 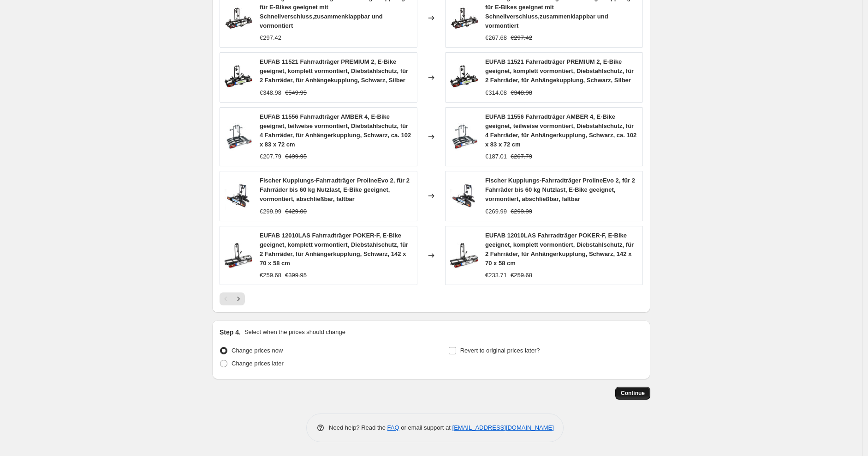 I want to click on div: €207.79, so click(x=270, y=156).